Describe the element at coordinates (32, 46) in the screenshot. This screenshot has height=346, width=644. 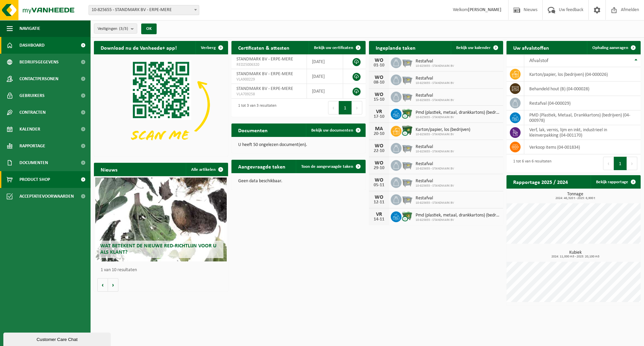
I see `span: Dashboard` at that location.